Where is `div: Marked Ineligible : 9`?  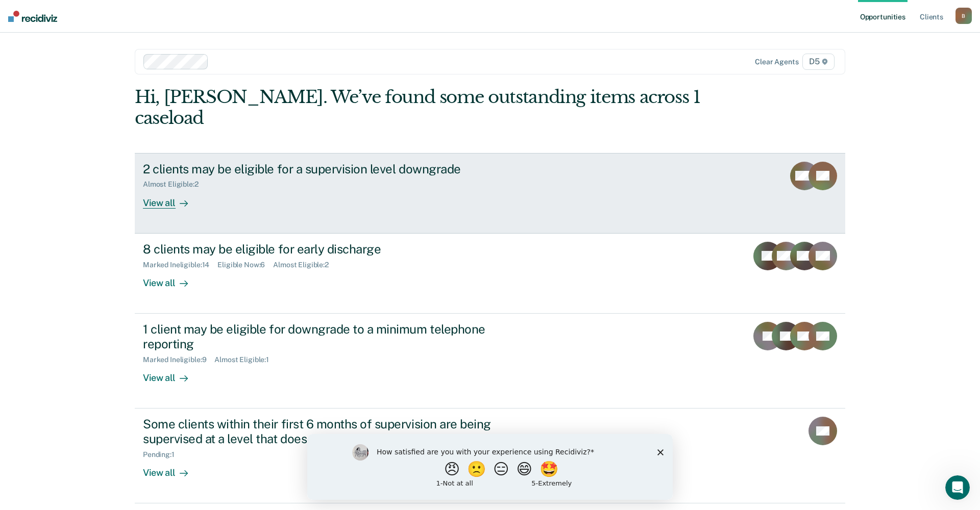 div: Marked Ineligible : 9 is located at coordinates (179, 360).